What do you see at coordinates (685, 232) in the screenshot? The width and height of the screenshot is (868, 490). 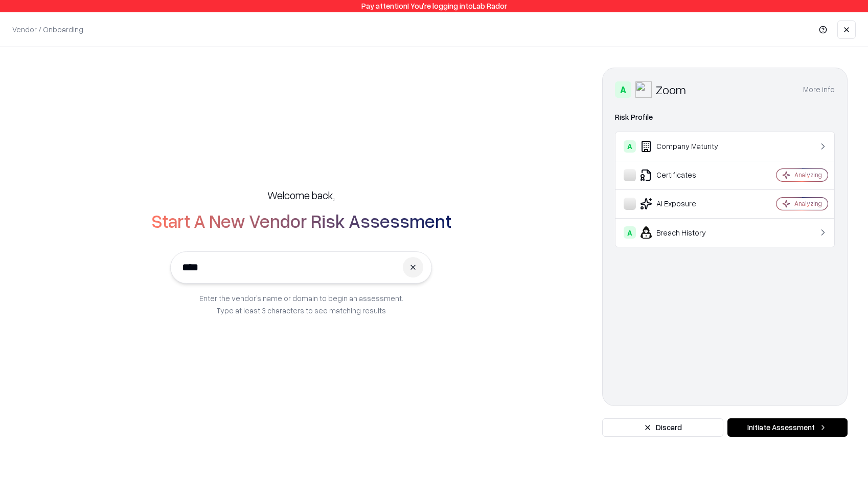 I see `div: Breach History` at bounding box center [685, 232].